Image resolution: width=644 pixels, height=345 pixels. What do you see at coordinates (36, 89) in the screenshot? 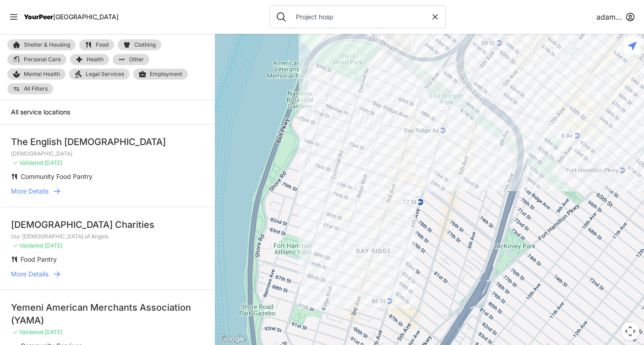
I see `span: All Filters` at bounding box center [36, 89].